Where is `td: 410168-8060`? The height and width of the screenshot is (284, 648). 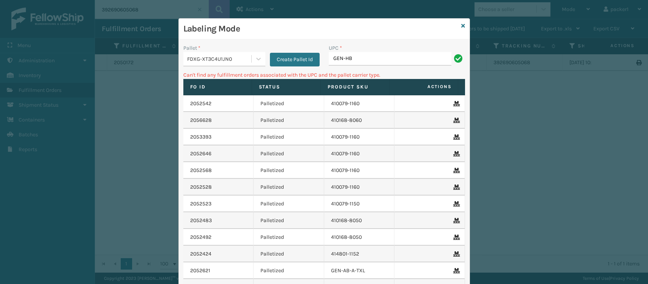 td: 410168-8060 is located at coordinates (359, 120).